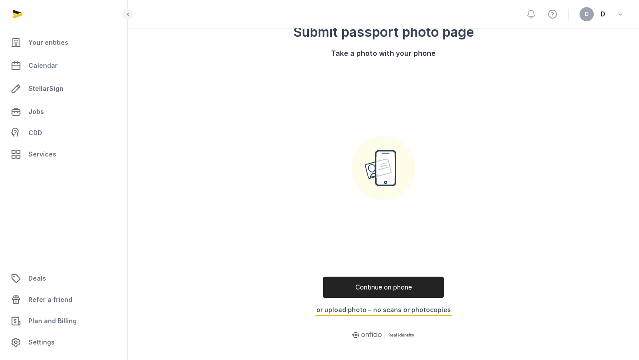 This screenshot has height=360, width=639. Describe the element at coordinates (48, 43) in the screenshot. I see `span: Your entities` at that location.